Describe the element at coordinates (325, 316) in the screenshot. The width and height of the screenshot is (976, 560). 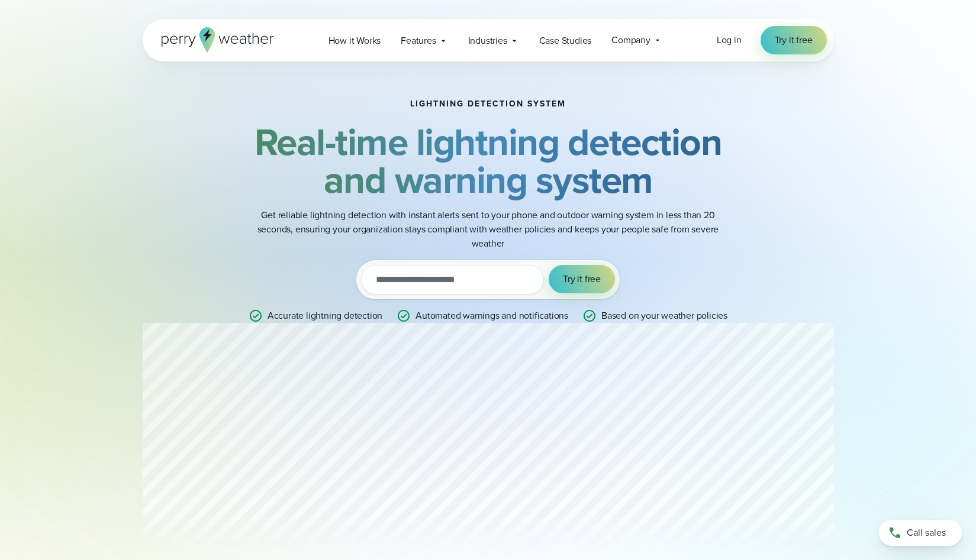
I see `p: Accurate lightning detection` at that location.